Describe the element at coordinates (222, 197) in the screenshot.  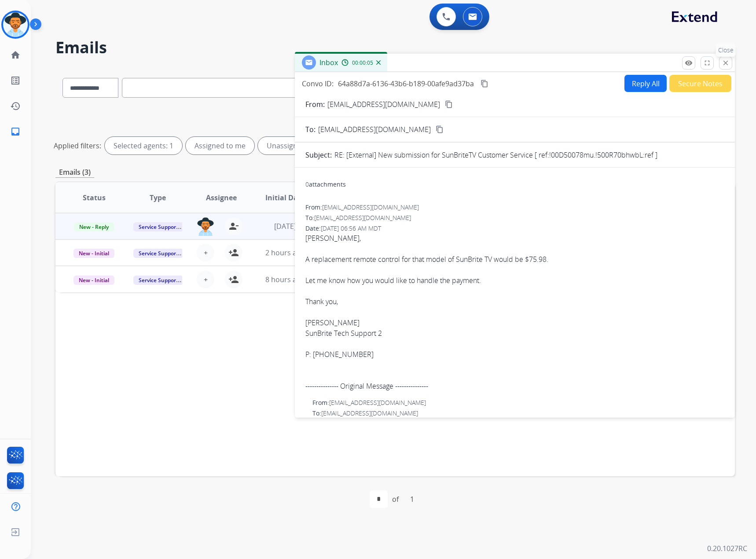
I see `span: Assignee` at that location.